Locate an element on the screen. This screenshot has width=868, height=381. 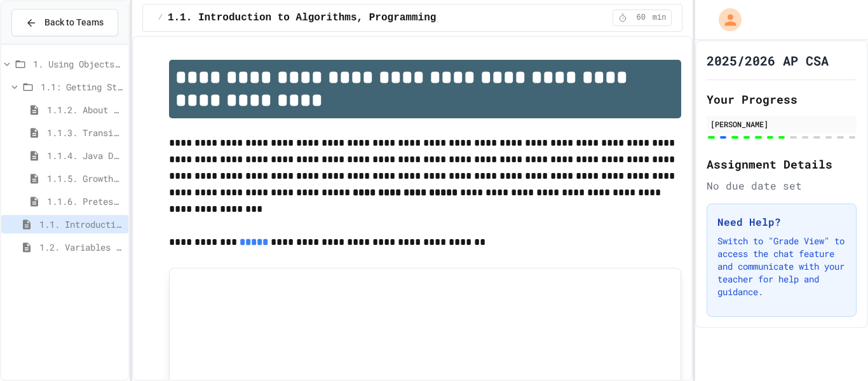
span: 1.1.4. Java Development Environments is located at coordinates (85, 155).